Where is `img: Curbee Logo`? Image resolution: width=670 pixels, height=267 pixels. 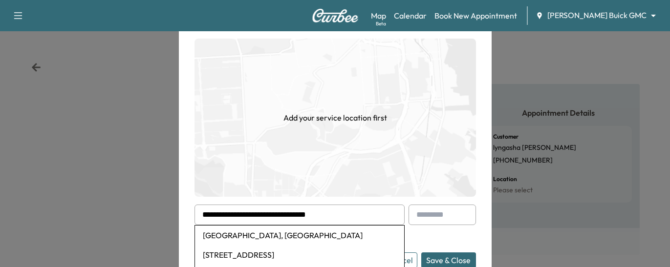 img: Curbee Logo is located at coordinates (335, 16).